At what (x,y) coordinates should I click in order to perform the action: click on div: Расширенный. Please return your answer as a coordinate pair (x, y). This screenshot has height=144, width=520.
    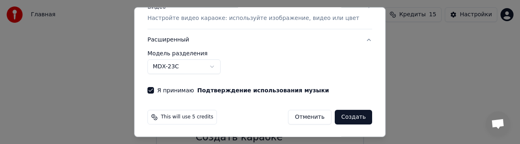
    Looking at the image, I should click on (260, 65).